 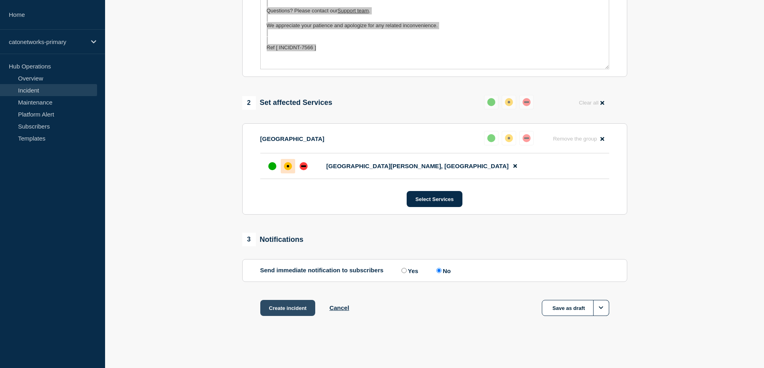 I want to click on div: Send immediate notification to subscribers, so click(x=435, y=271).